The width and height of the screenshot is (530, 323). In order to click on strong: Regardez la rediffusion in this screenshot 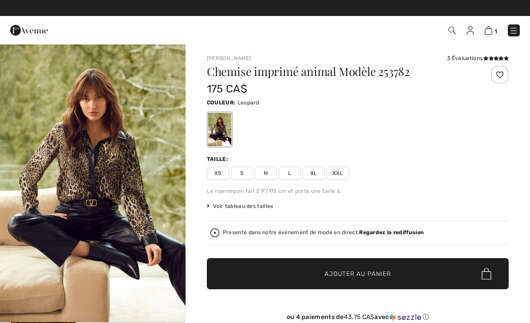, I will do `click(392, 232)`.